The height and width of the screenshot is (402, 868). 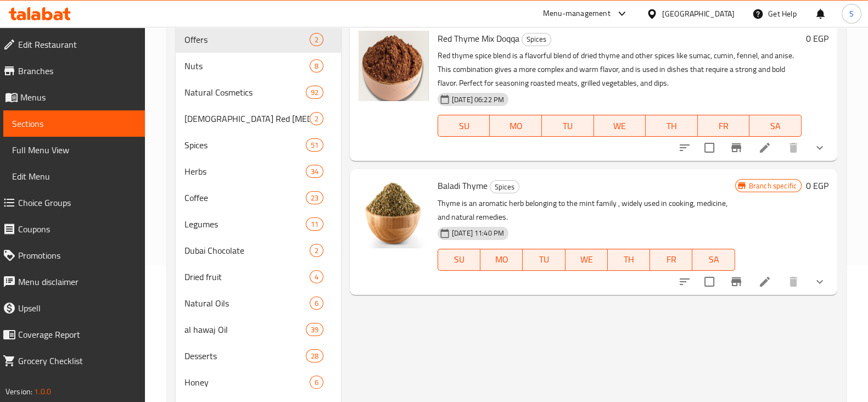 What do you see at coordinates (316, 66) in the screenshot?
I see `span: 8` at bounding box center [316, 66].